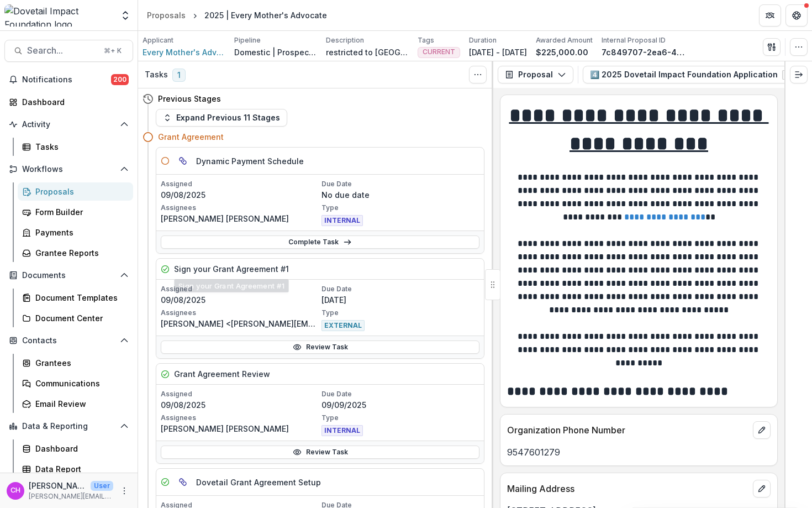 This screenshot has height=508, width=812. What do you see at coordinates (75, 318) in the screenshot?
I see `a: Document Center` at bounding box center [75, 318].